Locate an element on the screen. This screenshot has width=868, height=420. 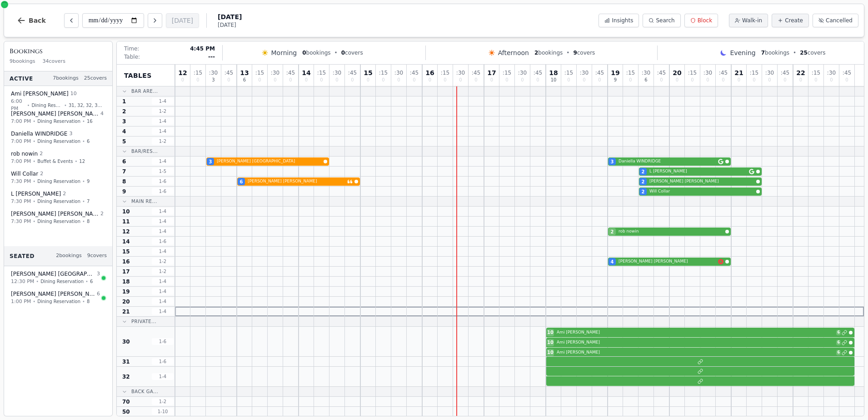
span: 7:30 PM is located at coordinates (21, 221).